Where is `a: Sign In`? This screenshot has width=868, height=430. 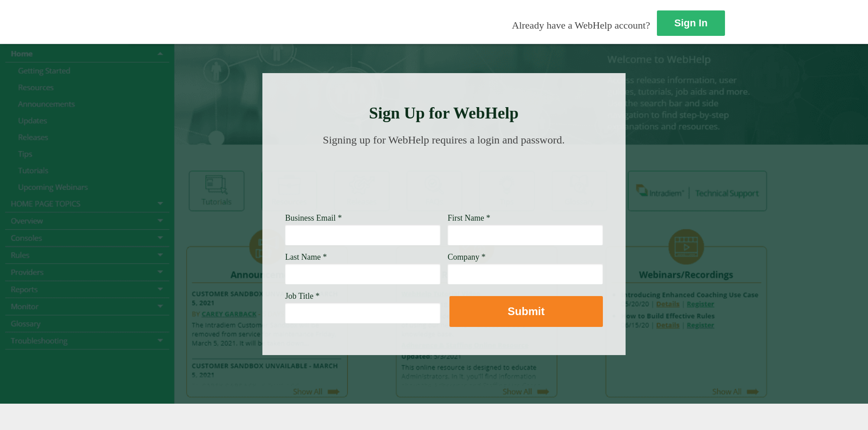 a: Sign In is located at coordinates (691, 23).